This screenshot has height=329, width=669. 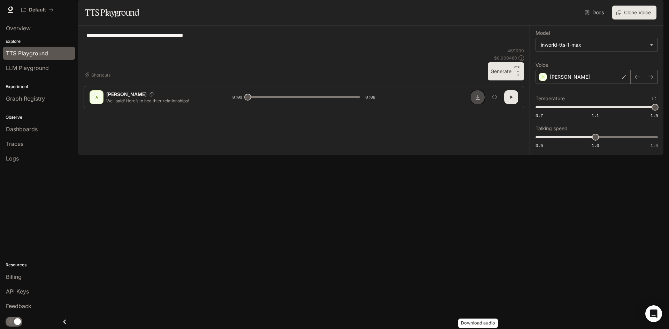 What do you see at coordinates (634, 13) in the screenshot?
I see `button: Clone Voice` at bounding box center [634, 13].